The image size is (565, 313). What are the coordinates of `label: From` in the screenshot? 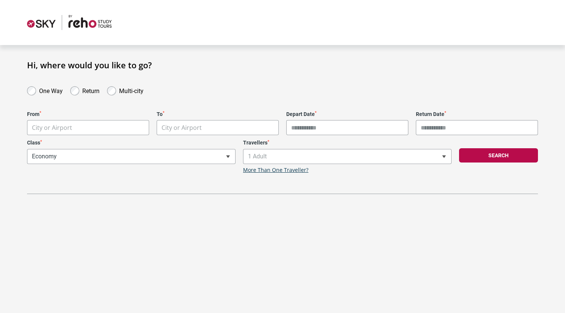 It's located at (88, 114).